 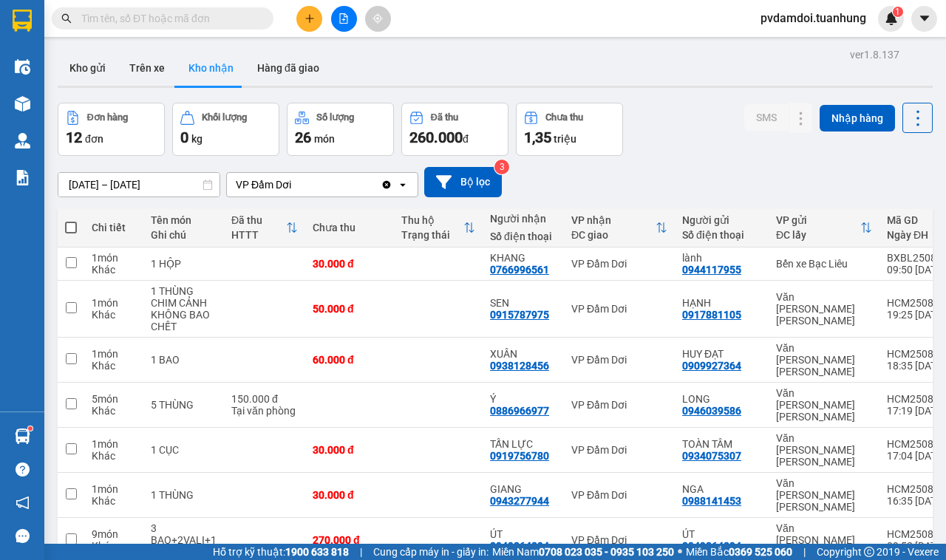 What do you see at coordinates (111, 129) in the screenshot?
I see `button: Đơn hàng12đơn` at bounding box center [111, 129].